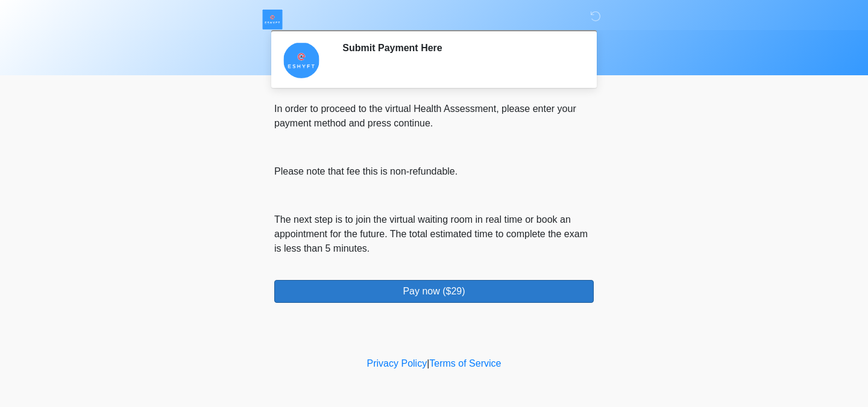 This screenshot has width=868, height=407. Describe the element at coordinates (459, 48) in the screenshot. I see `h2: Submit Payment Here` at that location.